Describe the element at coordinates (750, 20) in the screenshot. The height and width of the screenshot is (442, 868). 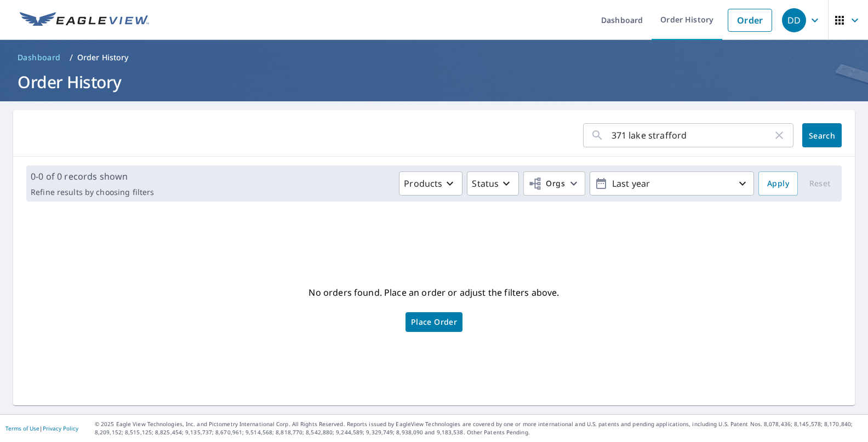
I see `a: Order` at that location.